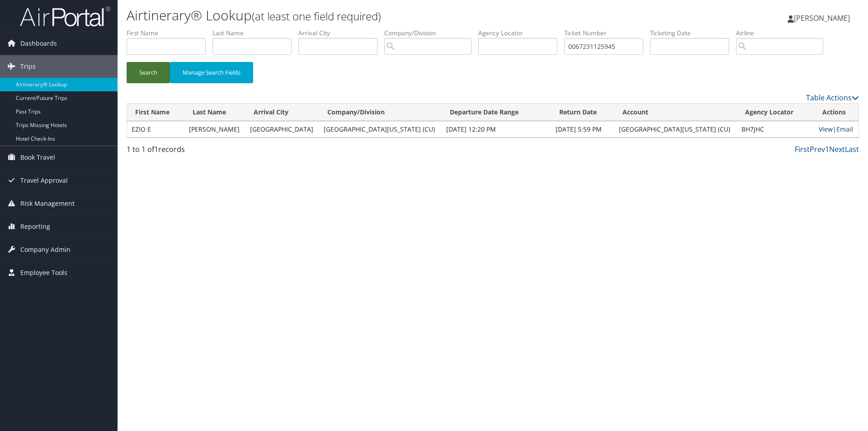  Describe the element at coordinates (44, 273) in the screenshot. I see `span: Employee Tools` at that location.